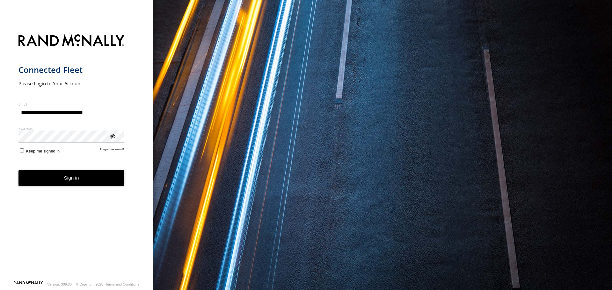 Image resolution: width=612 pixels, height=290 pixels. I want to click on div: Version: 306.00, so click(60, 285).